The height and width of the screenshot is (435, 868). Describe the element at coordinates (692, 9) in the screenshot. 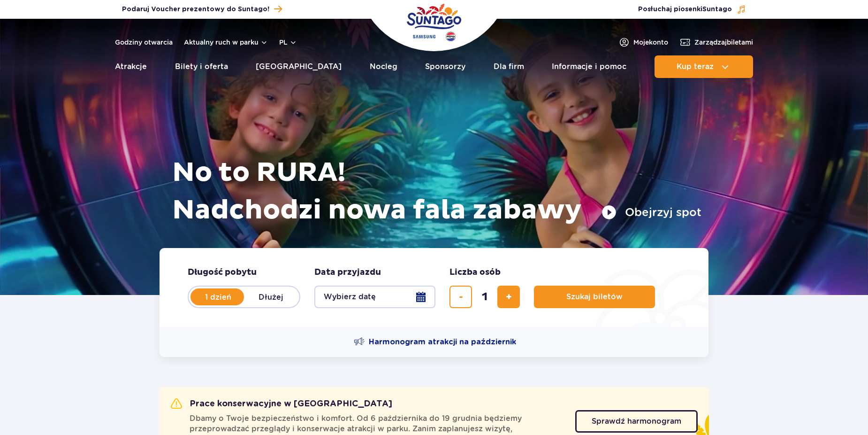

I see `button: Posłuchaj piosenkiSuntago` at that location.